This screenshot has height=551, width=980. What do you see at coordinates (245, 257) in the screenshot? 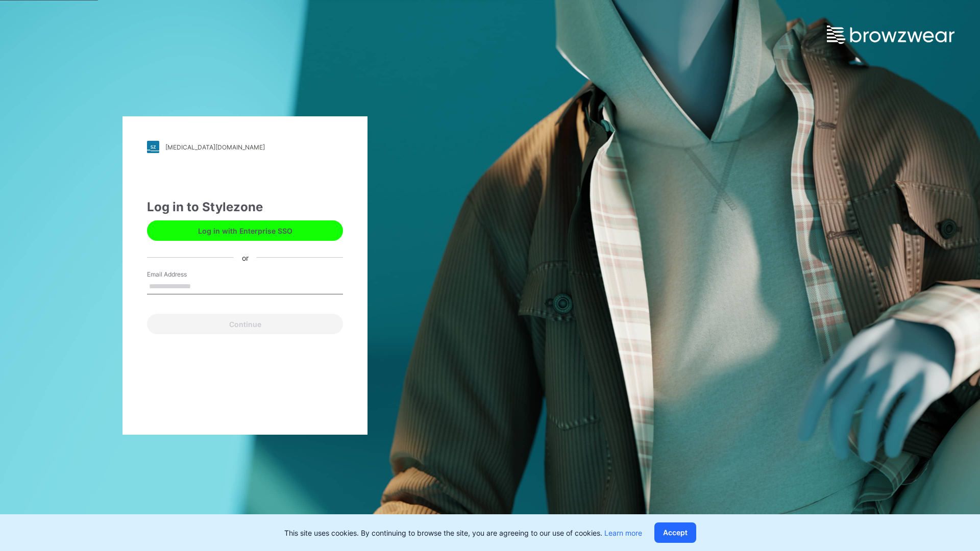
I see `div: or` at bounding box center [245, 257].